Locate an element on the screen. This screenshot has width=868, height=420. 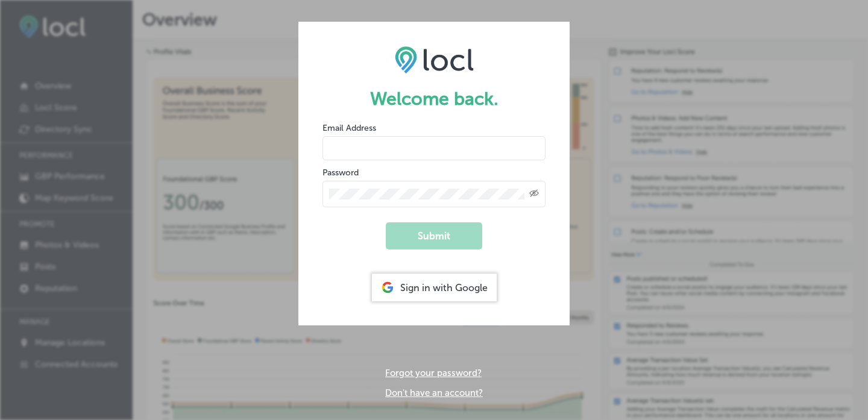
h1: Welcome back. is located at coordinates (434, 99).